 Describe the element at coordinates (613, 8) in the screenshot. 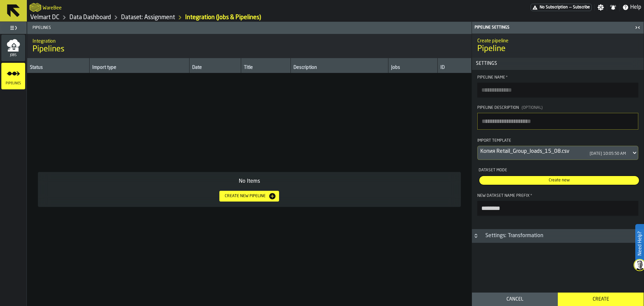

I see `label: button-toggle-Notifications` at that location.